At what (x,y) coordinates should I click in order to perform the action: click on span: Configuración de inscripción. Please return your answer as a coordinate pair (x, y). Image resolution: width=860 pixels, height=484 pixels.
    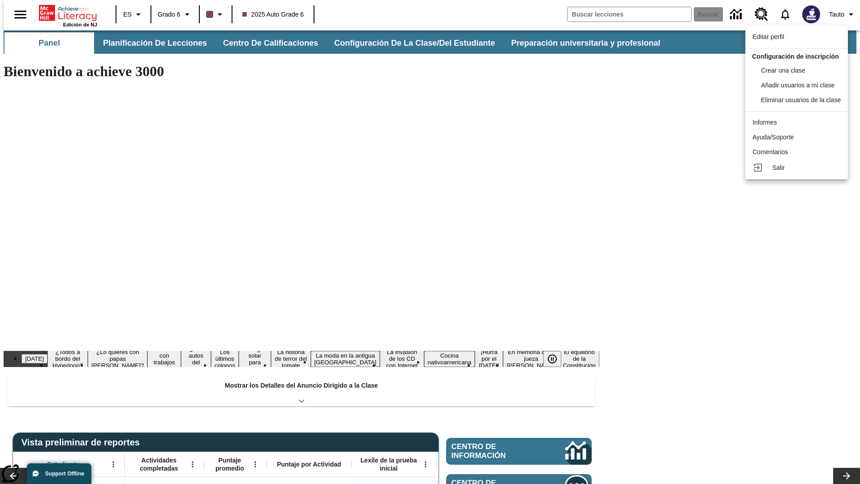
    Looking at the image, I should click on (796, 56).